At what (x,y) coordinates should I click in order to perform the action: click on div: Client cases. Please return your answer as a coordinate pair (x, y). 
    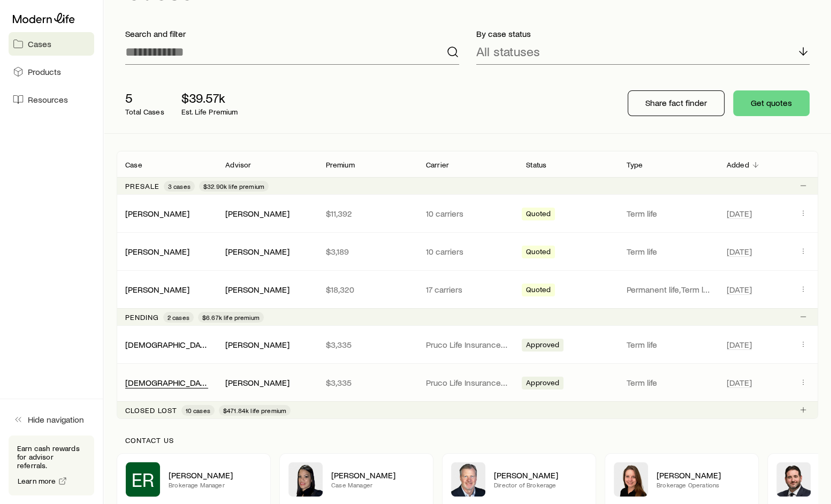
    Looking at the image, I should click on (467, 284).